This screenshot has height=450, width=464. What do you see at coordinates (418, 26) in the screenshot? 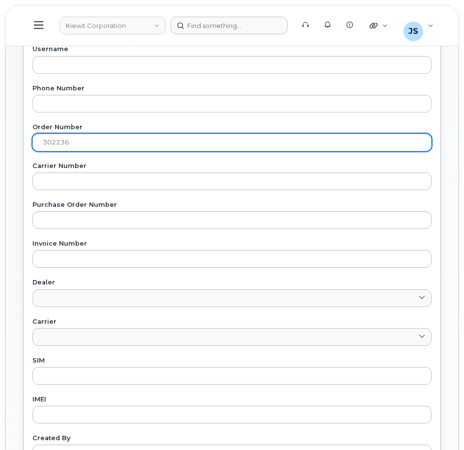
I see `div: Jessica Safarik` at bounding box center [418, 26].